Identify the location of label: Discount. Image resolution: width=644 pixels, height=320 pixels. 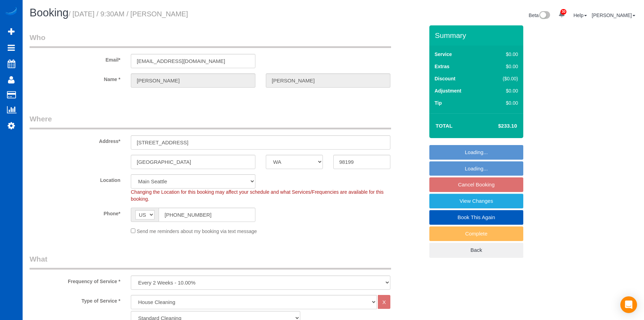
(445, 79).